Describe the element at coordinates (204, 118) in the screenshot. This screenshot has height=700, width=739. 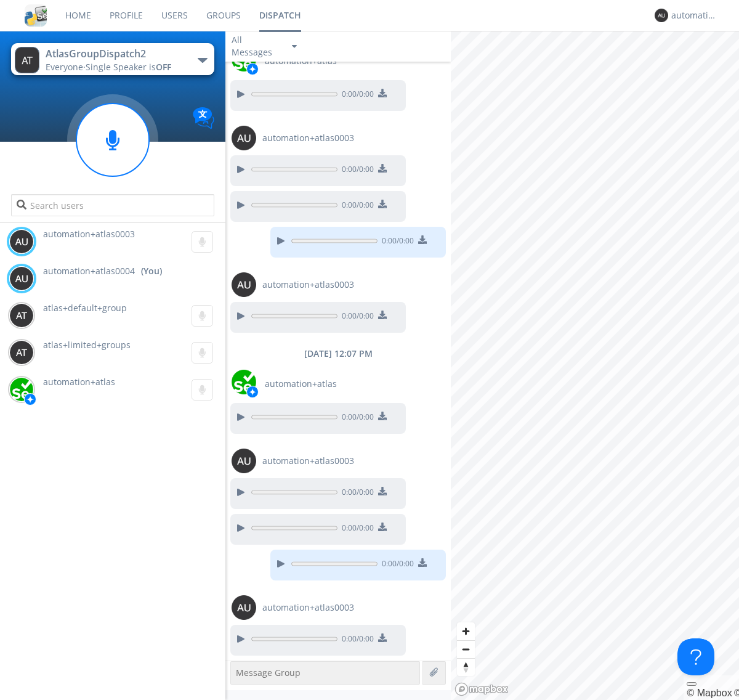
I see `img: Translation enabled` at that location.